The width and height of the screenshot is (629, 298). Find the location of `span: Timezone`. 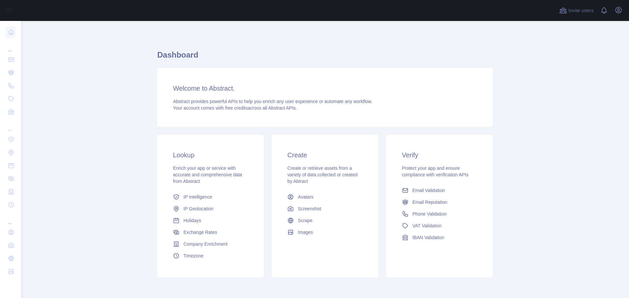

span: Timezone is located at coordinates (193, 256).